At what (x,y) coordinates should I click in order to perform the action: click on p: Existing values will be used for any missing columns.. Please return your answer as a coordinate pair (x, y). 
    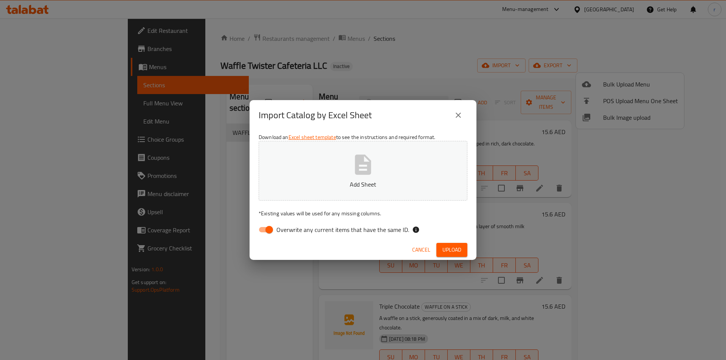
    Looking at the image, I should click on (363, 214).